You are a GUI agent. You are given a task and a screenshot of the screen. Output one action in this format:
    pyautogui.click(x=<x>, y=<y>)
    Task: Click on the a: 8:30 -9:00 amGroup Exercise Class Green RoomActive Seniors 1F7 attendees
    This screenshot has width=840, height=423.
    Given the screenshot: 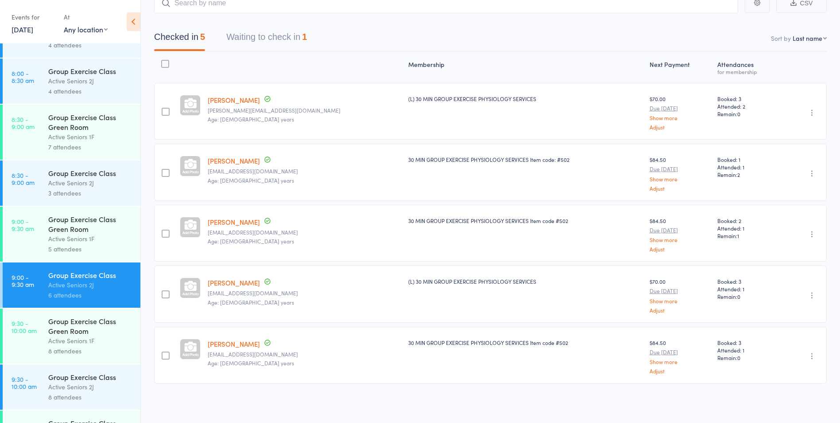 What is the action you would take?
    pyautogui.click(x=71, y=132)
    